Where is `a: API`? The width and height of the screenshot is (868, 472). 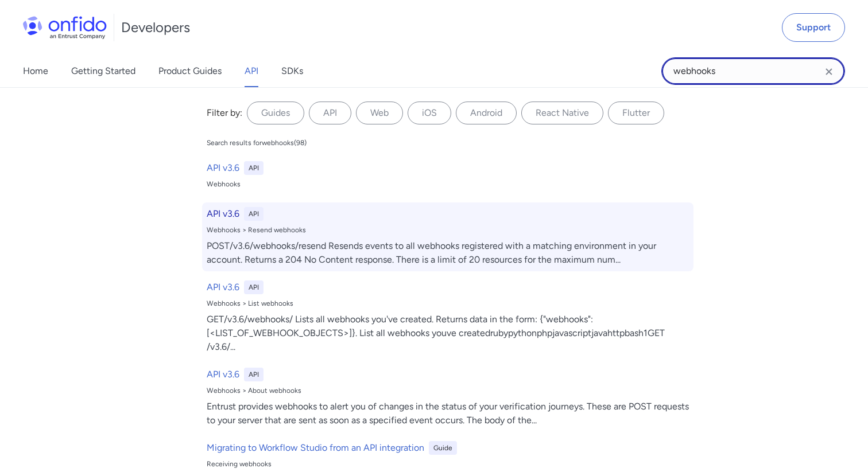 a: API is located at coordinates (252, 71).